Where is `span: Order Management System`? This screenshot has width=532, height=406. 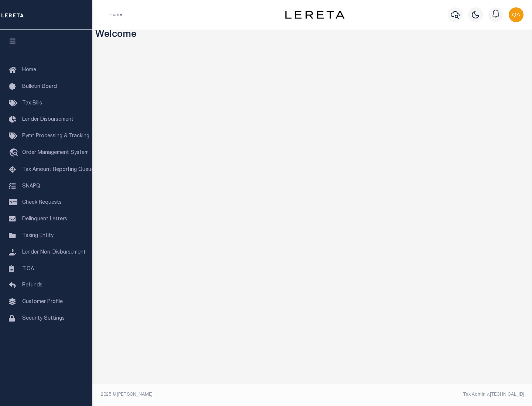 span: Order Management System is located at coordinates (55, 153).